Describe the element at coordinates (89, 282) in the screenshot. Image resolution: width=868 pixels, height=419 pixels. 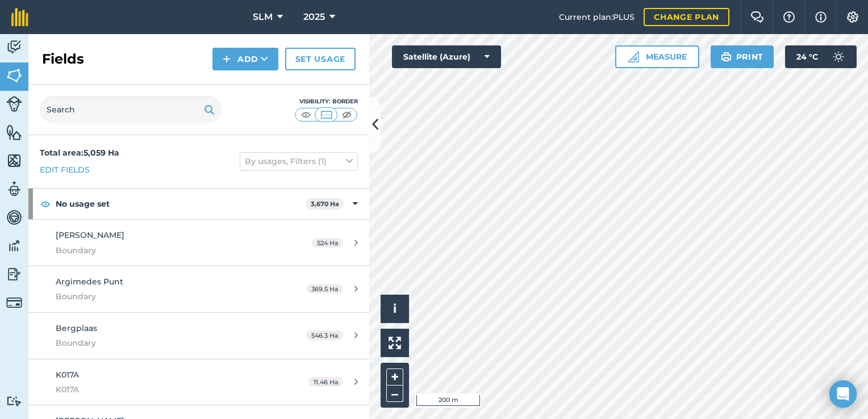
I see `span: Argimedes Punt` at that location.